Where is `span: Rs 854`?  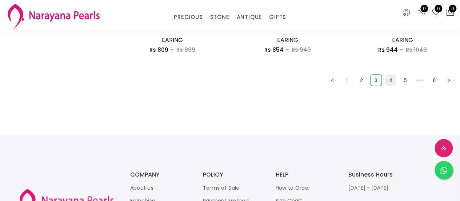 span: Rs 854 is located at coordinates (274, 49).